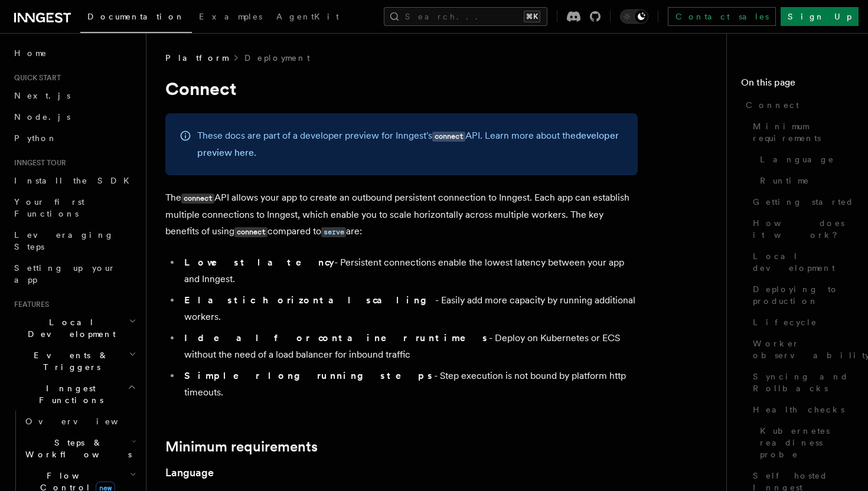 The width and height of the screenshot is (868, 491). I want to click on a: Your first Functions, so click(74, 208).